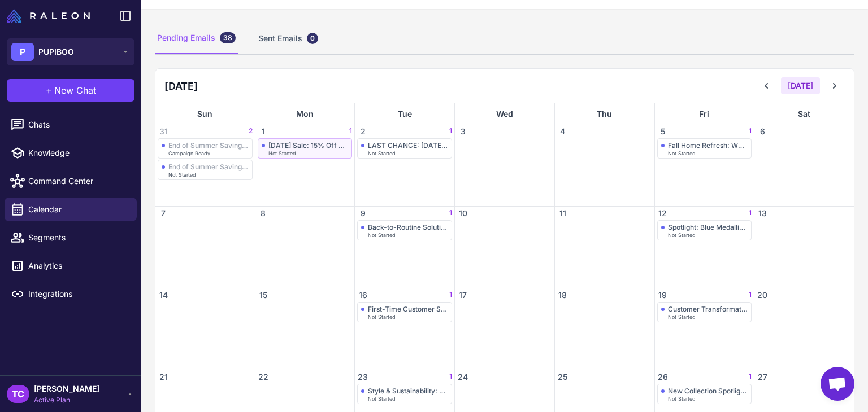 Image resolution: width=868 pixels, height=412 pixels. Describe the element at coordinates (463, 377) in the screenshot. I see `span: 24` at that location.